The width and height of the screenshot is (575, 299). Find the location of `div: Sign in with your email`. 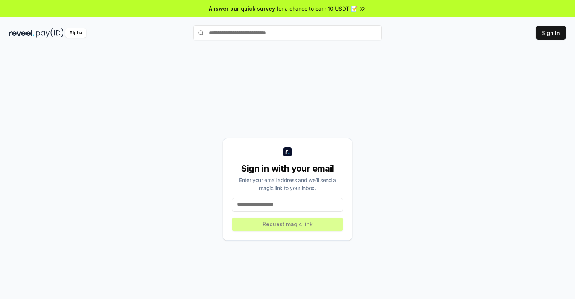

div: Sign in with your email is located at coordinates (288, 169).